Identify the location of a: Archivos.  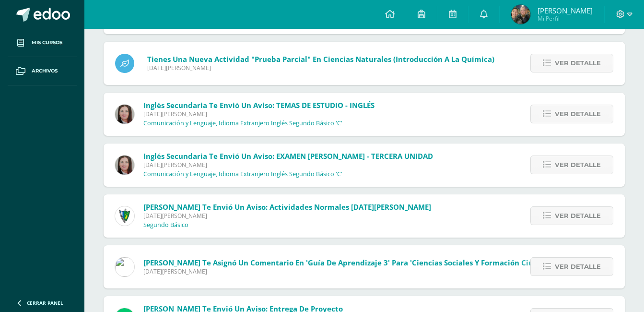
(42, 71).